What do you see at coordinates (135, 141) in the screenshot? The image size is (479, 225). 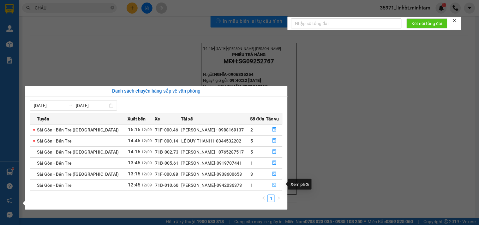 I see `span: 14:45` at bounding box center [135, 141].